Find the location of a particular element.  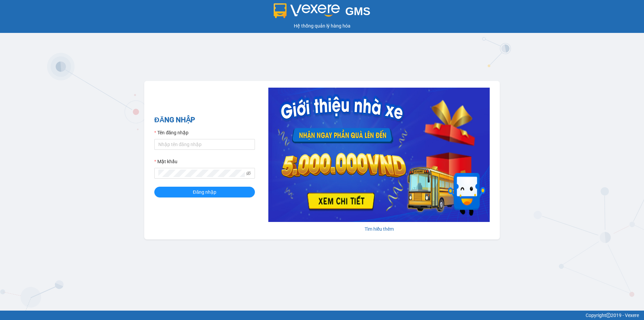

div: Tìm hiểu thêm is located at coordinates (379, 229).